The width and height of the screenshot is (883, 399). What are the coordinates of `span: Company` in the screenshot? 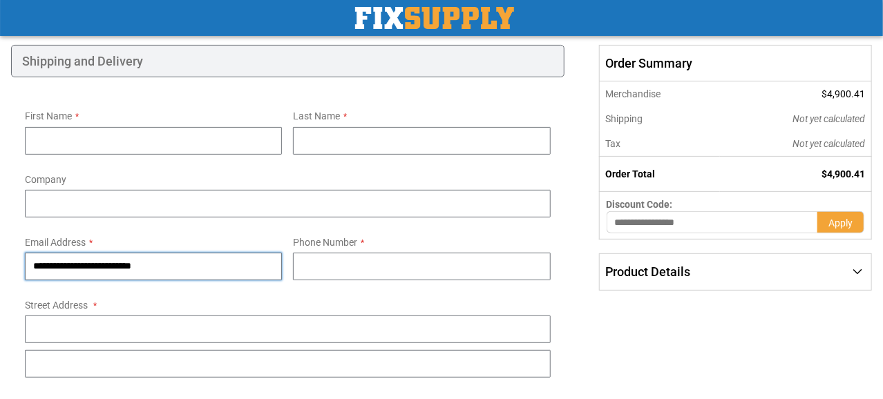 It's located at (46, 180).